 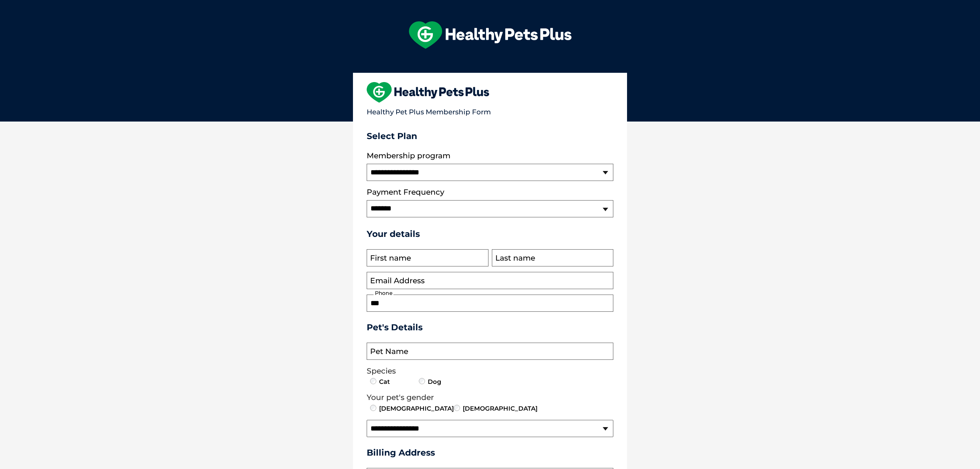 I want to click on p: Healthy Pet Plus Membership Form, so click(x=490, y=110).